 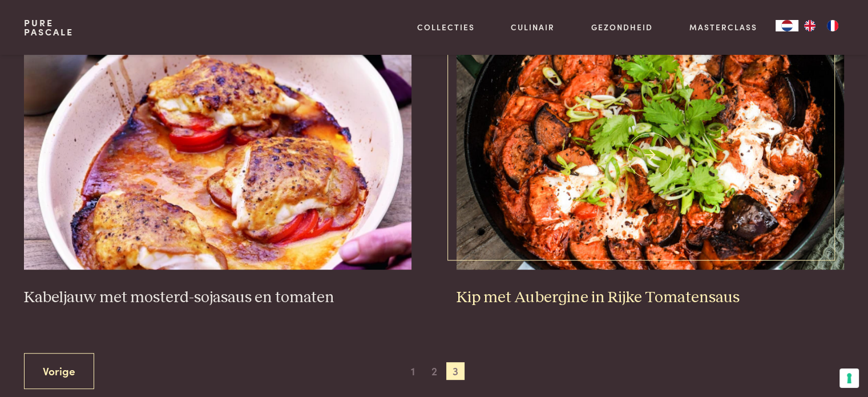 I want to click on span: 2, so click(x=434, y=371).